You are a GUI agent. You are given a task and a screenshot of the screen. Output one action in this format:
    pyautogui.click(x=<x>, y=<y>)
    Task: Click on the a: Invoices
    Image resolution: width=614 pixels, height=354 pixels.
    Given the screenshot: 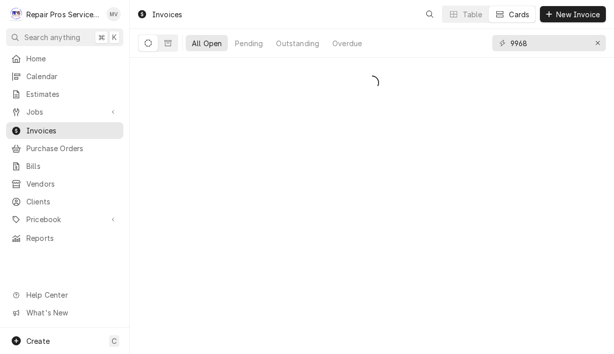 What is the action you would take?
    pyautogui.click(x=64, y=130)
    